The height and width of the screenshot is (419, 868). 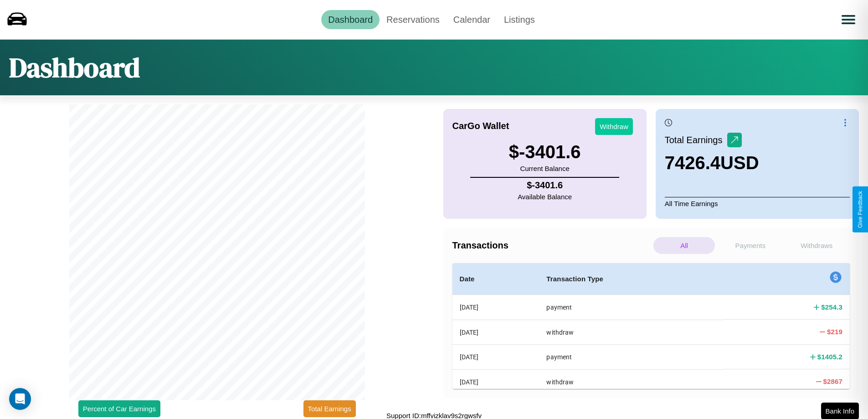 I want to click on p: Available Balance, so click(x=544, y=197).